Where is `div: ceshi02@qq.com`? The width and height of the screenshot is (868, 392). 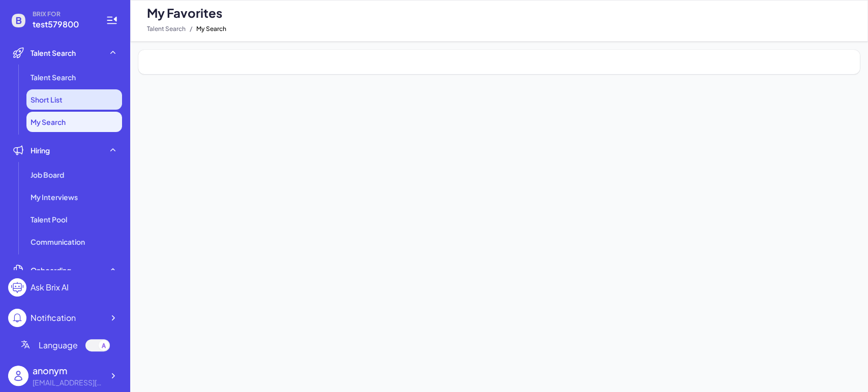 div: ceshi02@qq.com is located at coordinates (68, 383).